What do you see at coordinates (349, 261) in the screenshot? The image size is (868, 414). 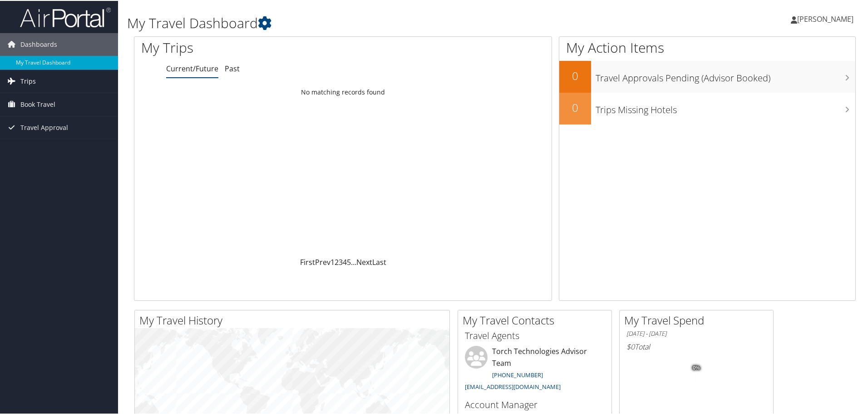 I see `a: 5` at bounding box center [349, 261].